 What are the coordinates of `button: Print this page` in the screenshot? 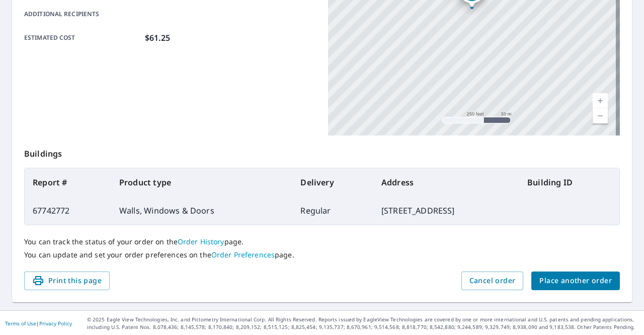 It's located at (67, 280).